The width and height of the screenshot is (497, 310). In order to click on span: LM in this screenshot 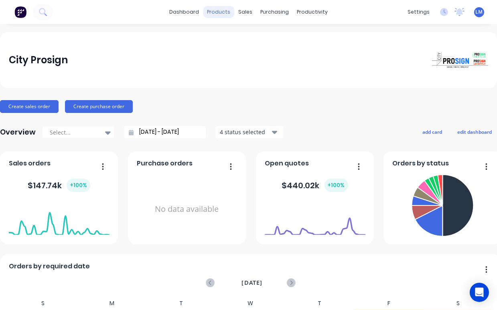, I will do `click(479, 12)`.